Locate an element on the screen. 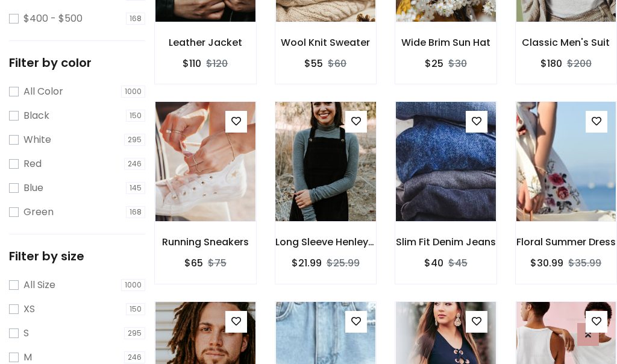 This screenshot has height=364, width=617. del: $35.99 is located at coordinates (584, 263).